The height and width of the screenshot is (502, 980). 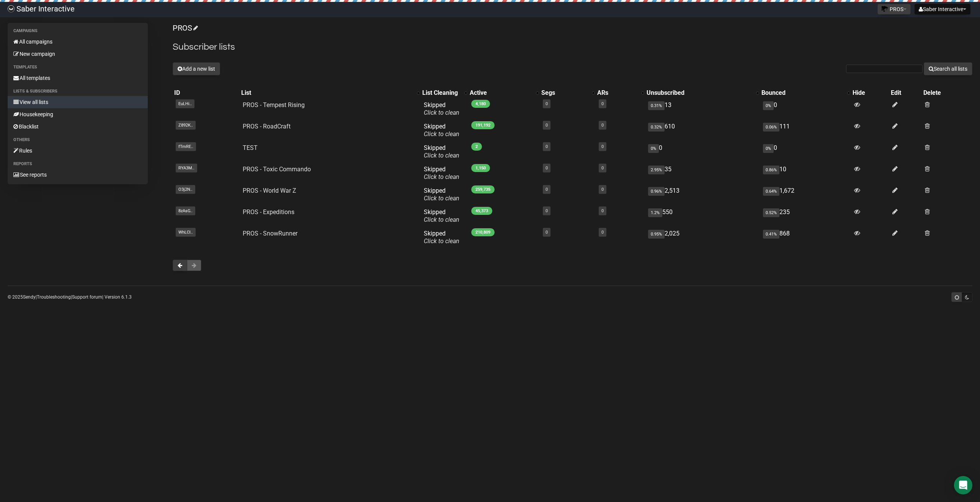 What do you see at coordinates (444, 93) in the screenshot?
I see `th: List Cleaning: No sort applied, activate to apply an ascending sort` at bounding box center [444, 93].